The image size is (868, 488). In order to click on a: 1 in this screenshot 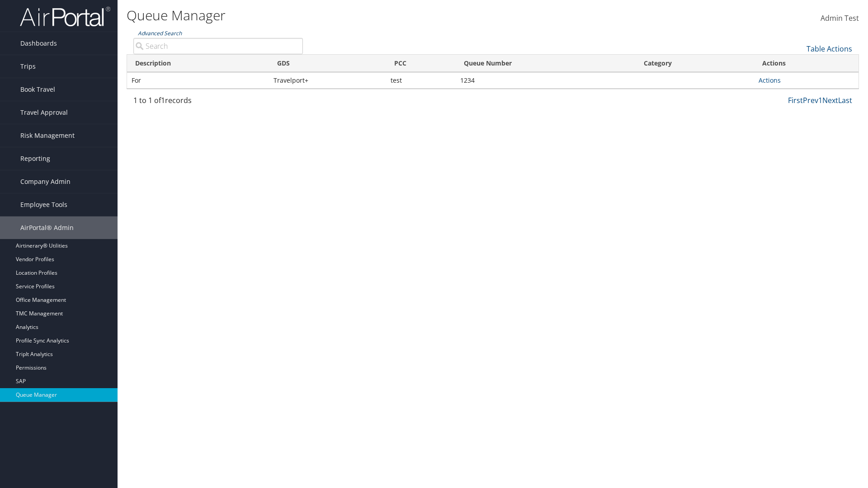, I will do `click(820, 100)`.